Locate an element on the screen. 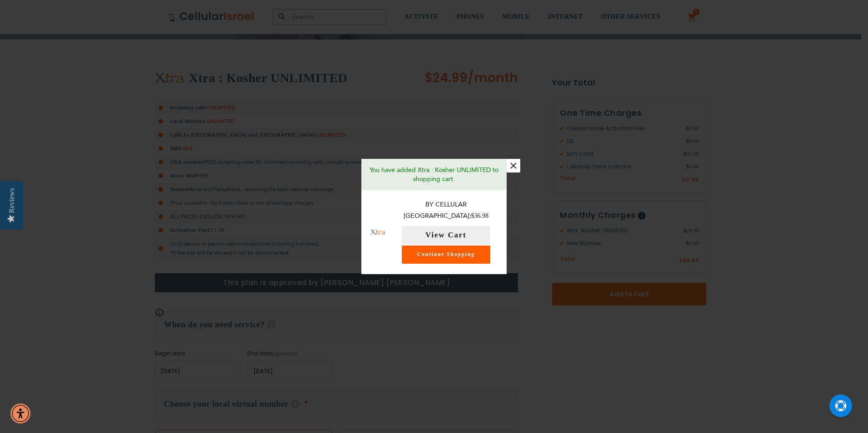  span: $36.98 is located at coordinates (480, 216).